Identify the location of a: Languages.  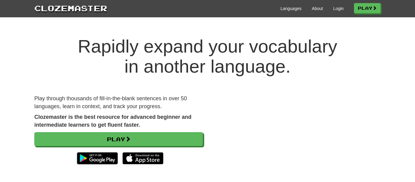
(291, 9).